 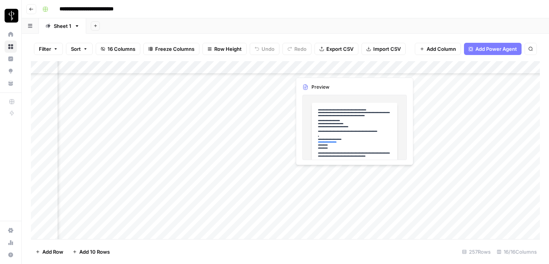 I want to click on span: Import CSV, so click(x=387, y=49).